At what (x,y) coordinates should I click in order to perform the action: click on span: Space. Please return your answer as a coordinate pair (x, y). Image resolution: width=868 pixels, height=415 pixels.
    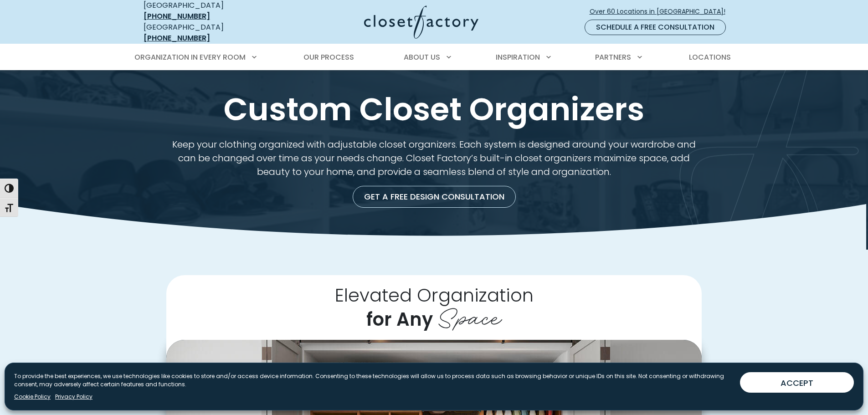
    Looking at the image, I should click on (470, 316).